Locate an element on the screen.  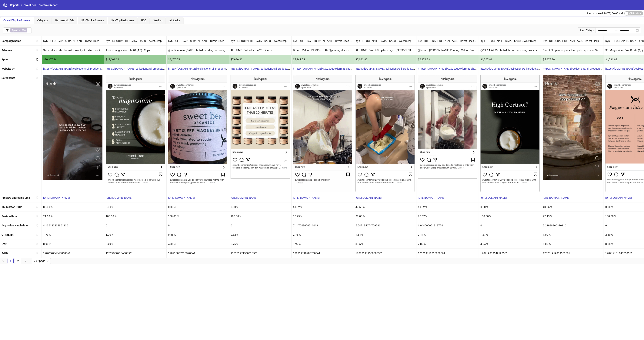
span: UK - Top Performers is located at coordinates (123, 21).